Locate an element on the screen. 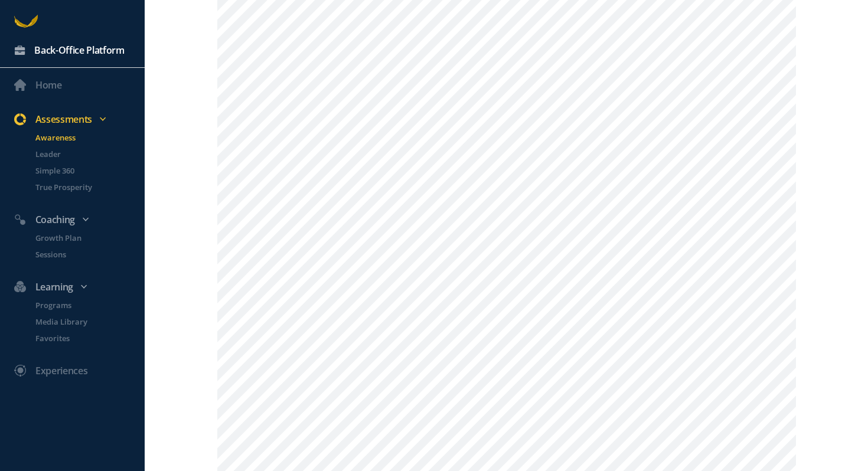 The height and width of the screenshot is (471, 868). p: Programs is located at coordinates (89, 306).